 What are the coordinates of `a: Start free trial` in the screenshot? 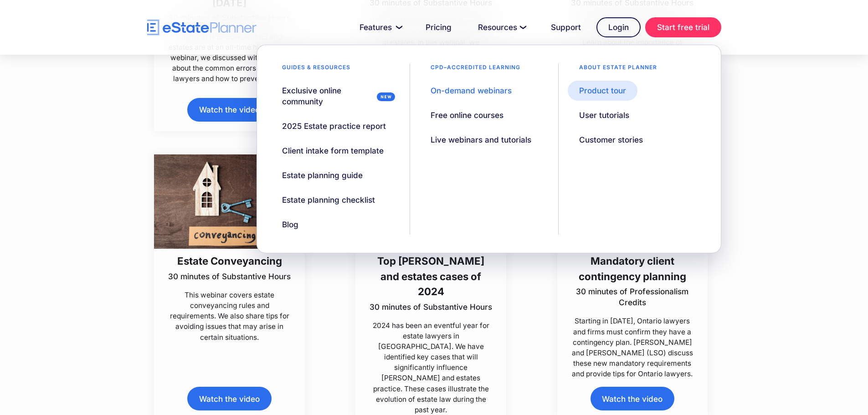 It's located at (683, 27).